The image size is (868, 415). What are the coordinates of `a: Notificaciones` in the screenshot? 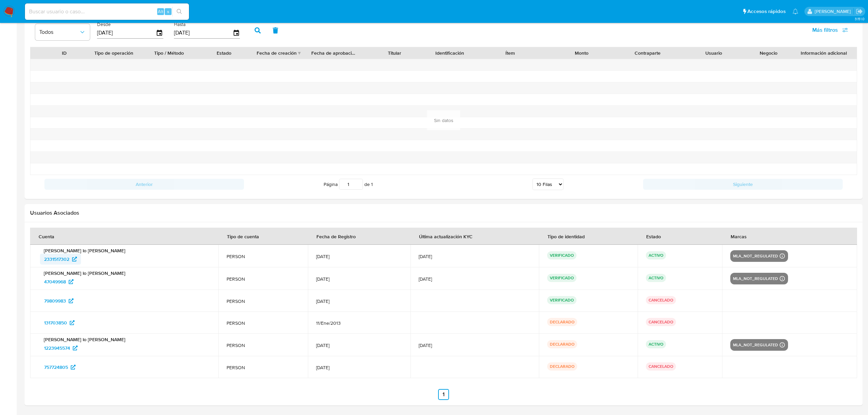 It's located at (796, 11).